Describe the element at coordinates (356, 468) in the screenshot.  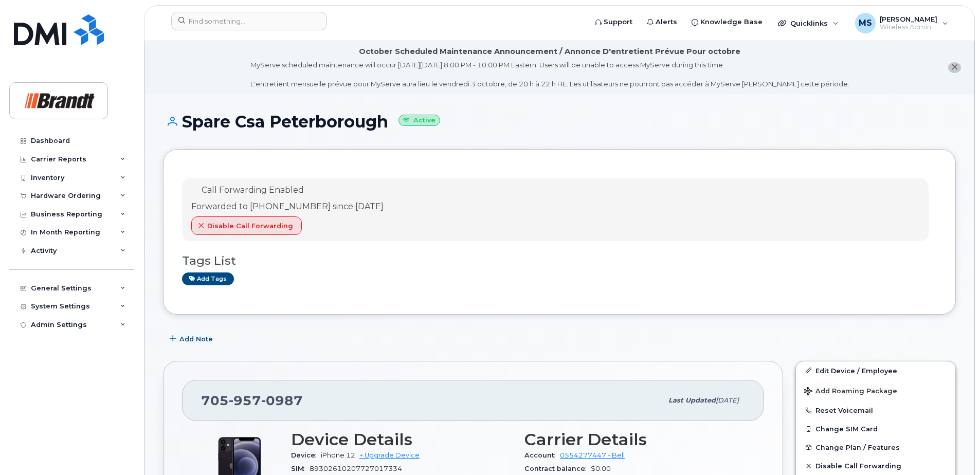
I see `span: 89302610207727017334` at that location.